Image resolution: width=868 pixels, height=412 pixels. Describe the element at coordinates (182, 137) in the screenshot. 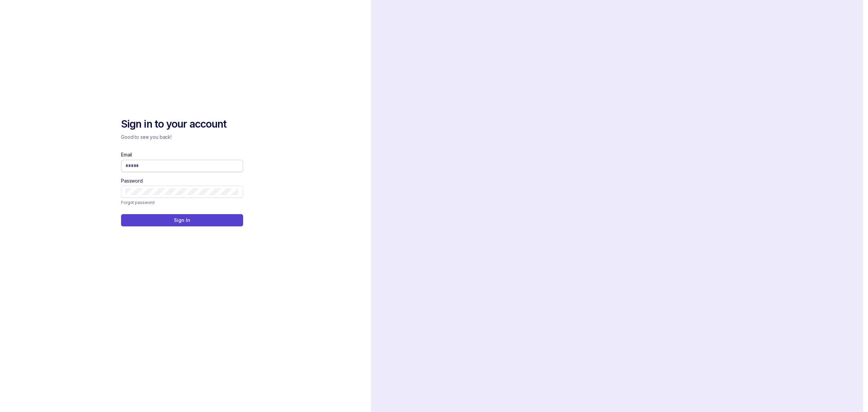

I see `p: Good to see you back!` at that location.